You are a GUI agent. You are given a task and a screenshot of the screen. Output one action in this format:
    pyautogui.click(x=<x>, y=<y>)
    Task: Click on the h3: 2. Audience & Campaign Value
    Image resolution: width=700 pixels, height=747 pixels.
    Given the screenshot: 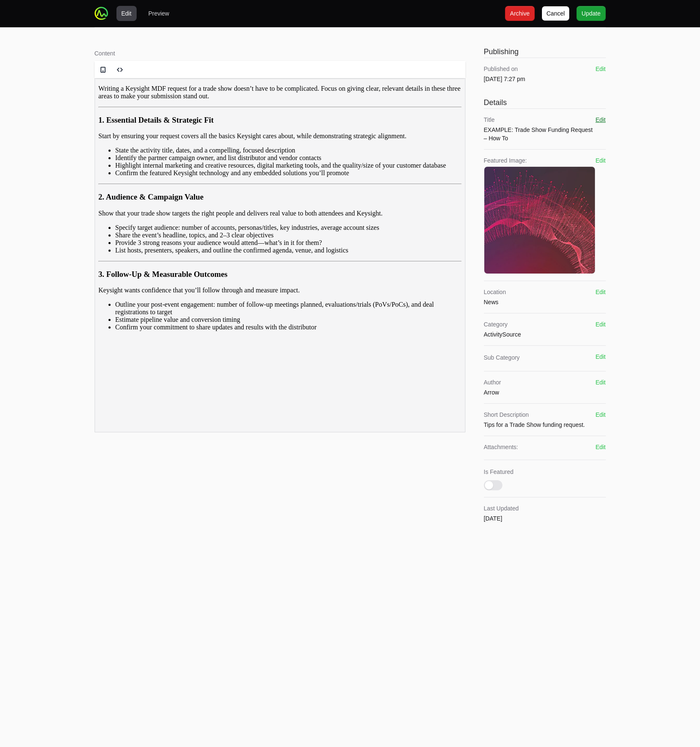 What is the action you would take?
    pyautogui.click(x=185, y=119)
    